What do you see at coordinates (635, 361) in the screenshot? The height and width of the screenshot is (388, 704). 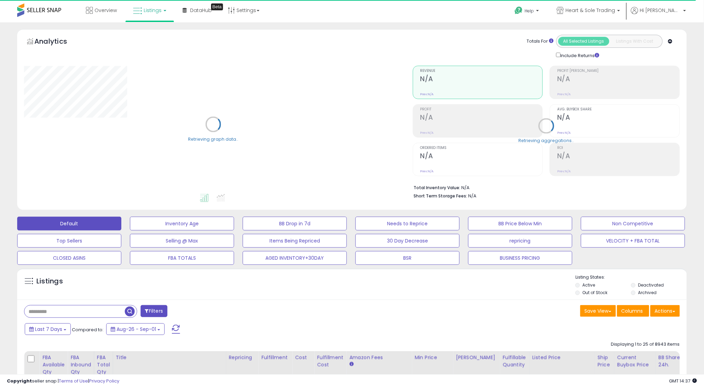 I see `div: Current Buybox Price` at bounding box center [635, 361].